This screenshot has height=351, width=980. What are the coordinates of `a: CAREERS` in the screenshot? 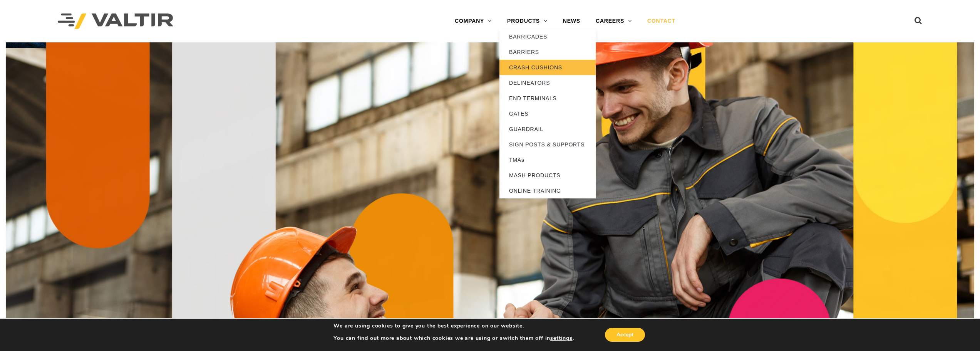 It's located at (614, 21).